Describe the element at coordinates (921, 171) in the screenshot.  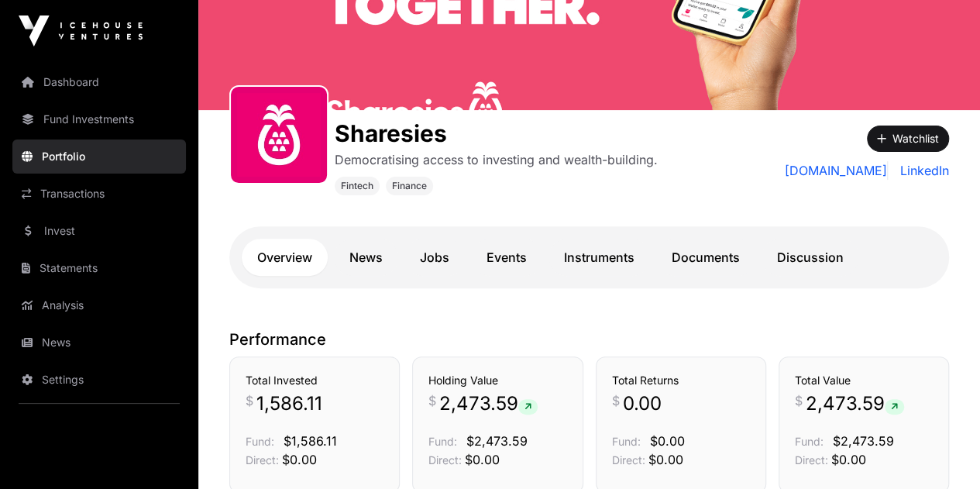
I see `a: LinkedIn` at that location.